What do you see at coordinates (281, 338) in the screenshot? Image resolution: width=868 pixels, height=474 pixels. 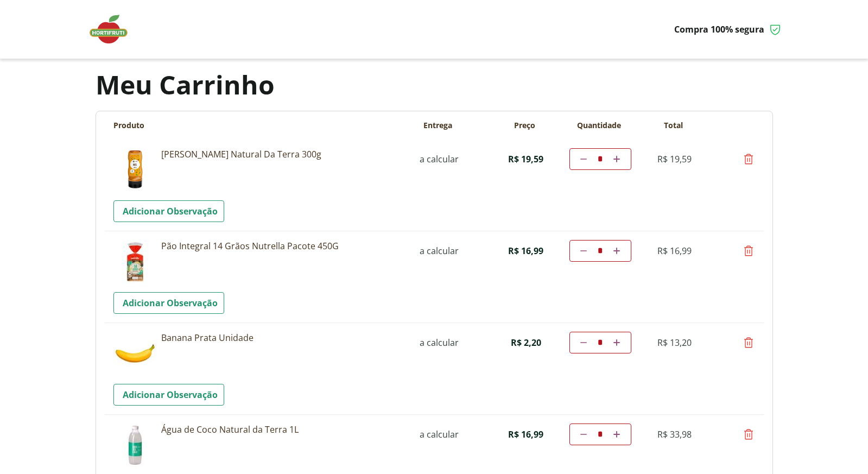 I see `a: Banana Prata Unidade` at bounding box center [281, 338].